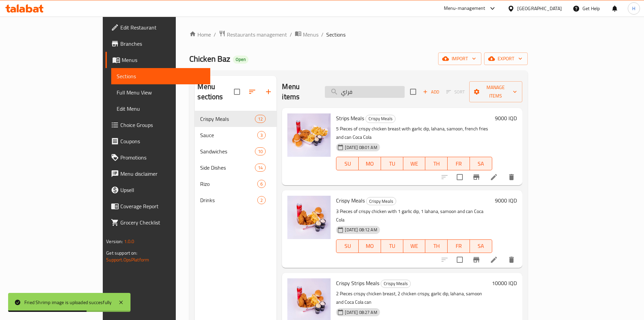 The image size is (644, 320). What do you see at coordinates (414, 133) in the screenshot?
I see `p: 5 Pieces of crispy chicken breast with garlic dip, lahana, samoon, french fries and can Coca Cola` at bounding box center [414, 133].